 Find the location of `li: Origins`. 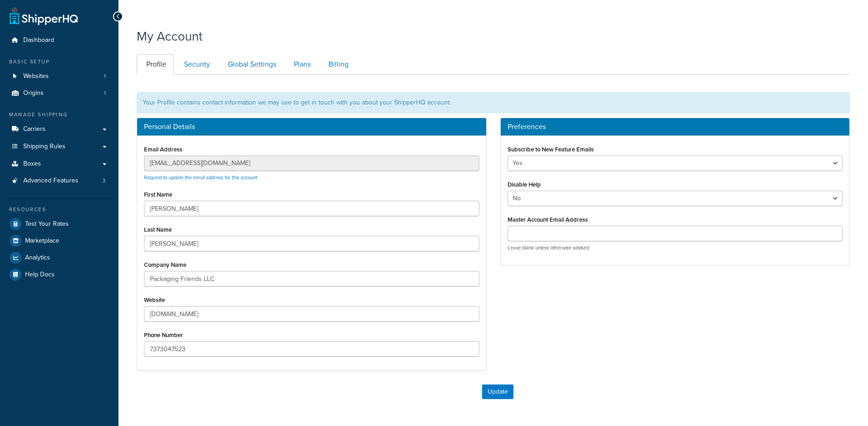

li: Origins is located at coordinates (59, 93).